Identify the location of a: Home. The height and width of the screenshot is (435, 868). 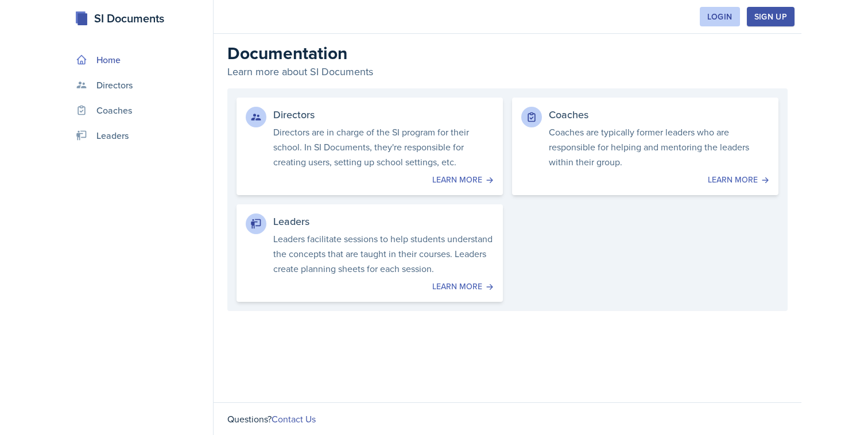
(139, 60).